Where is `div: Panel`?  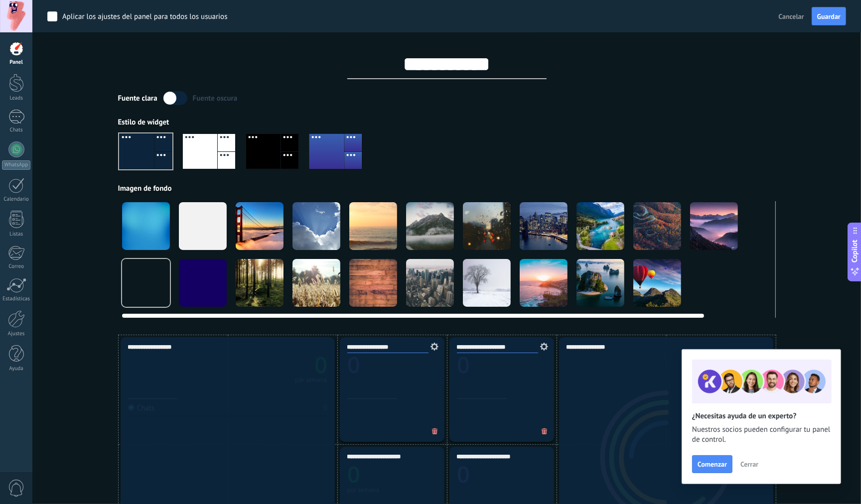
div: Panel is located at coordinates (17, 62).